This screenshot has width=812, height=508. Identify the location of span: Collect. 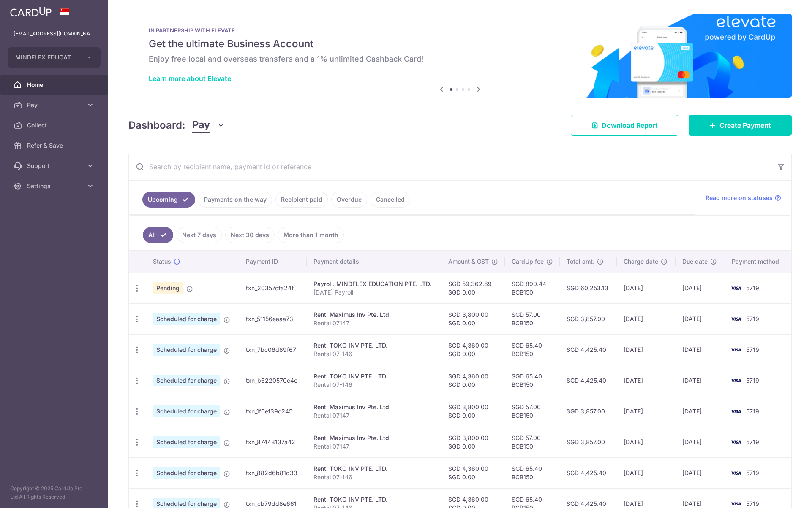
(55, 126).